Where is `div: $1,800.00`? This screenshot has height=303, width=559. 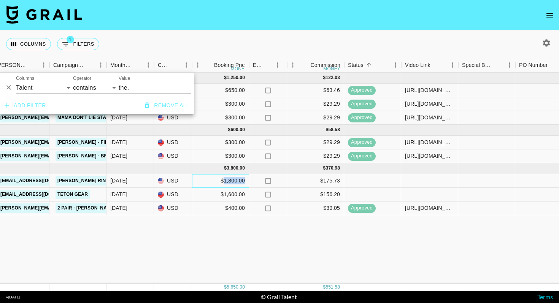
div: $1,800.00 is located at coordinates (220, 181).